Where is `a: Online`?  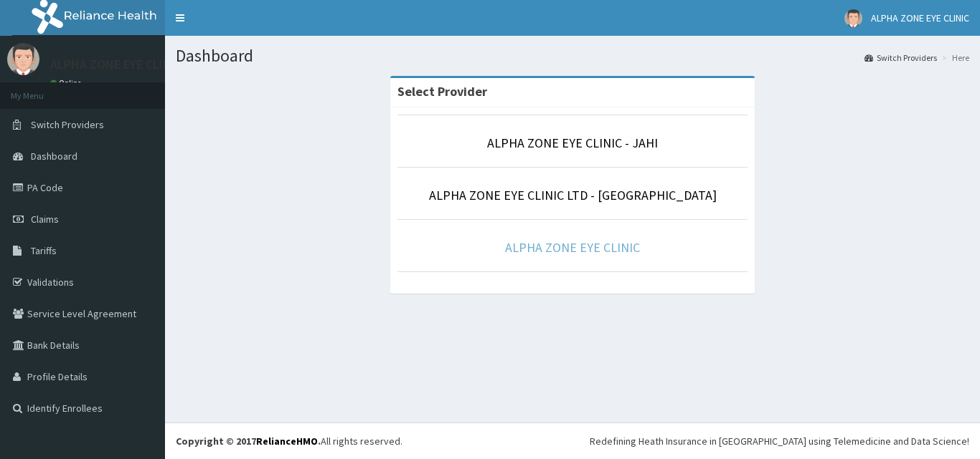
a: Online is located at coordinates (67, 83).